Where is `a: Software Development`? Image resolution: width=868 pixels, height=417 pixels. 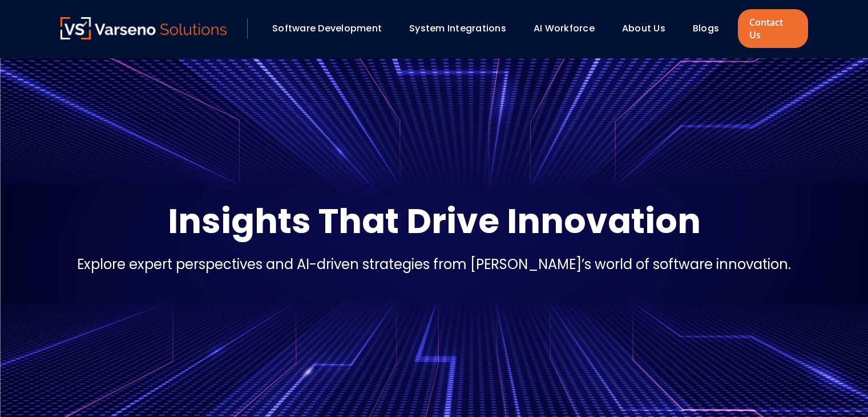 a: Software Development is located at coordinates (327, 28).